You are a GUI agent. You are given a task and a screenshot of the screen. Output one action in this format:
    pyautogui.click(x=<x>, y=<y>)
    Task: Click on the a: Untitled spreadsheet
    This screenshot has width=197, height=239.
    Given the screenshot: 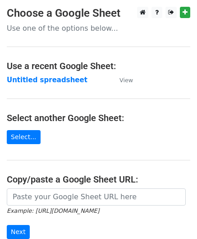 What is the action you would take?
    pyautogui.click(x=47, y=80)
    